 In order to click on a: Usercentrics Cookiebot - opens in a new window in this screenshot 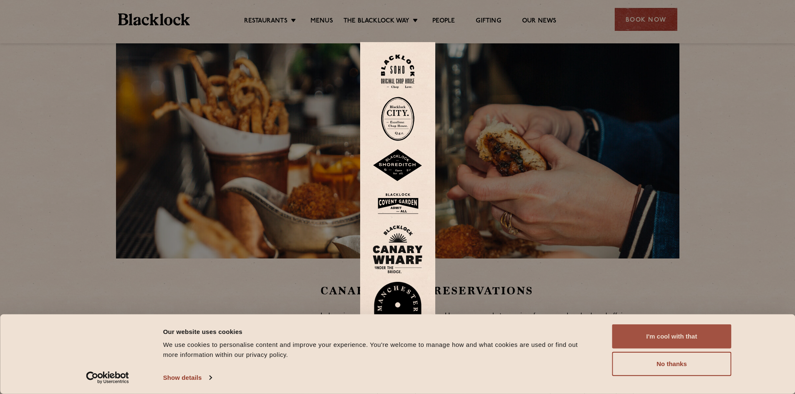, I will do `click(107, 378)`.